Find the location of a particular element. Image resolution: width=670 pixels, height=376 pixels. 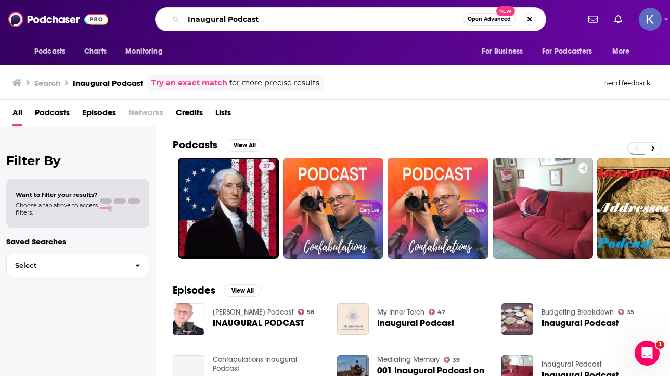

h2: Episodes is located at coordinates (194, 290).